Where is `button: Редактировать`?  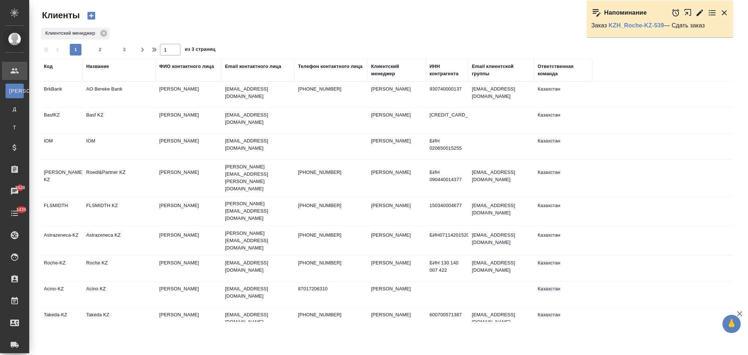
button: Редактировать is located at coordinates (699, 13).